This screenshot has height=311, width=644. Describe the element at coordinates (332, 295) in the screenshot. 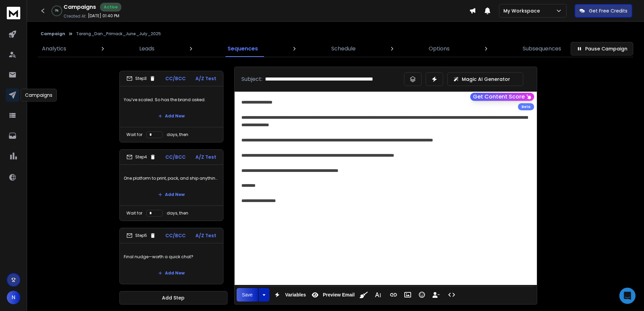

I see `button: Preview Email` at that location.